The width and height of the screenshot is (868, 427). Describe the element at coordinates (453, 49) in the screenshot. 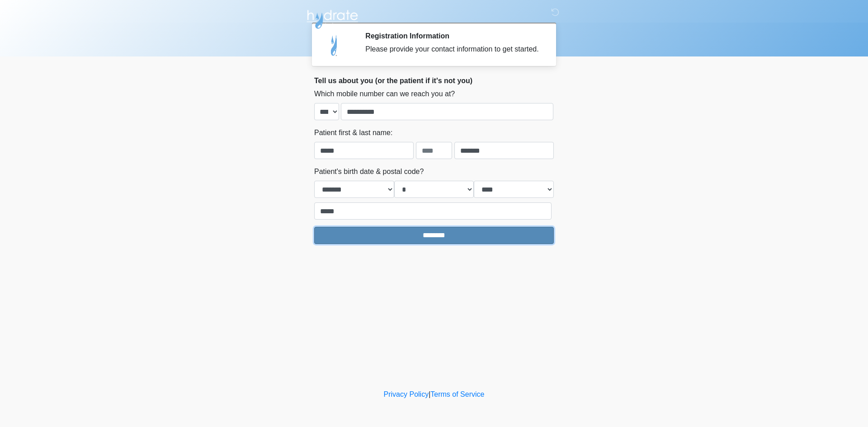

I see `div: Please provide your contact information to get started.` at that location.